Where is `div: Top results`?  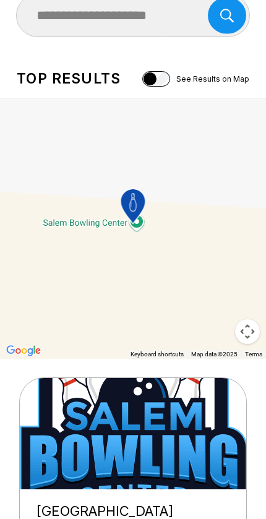 div: Top results is located at coordinates (69, 79).